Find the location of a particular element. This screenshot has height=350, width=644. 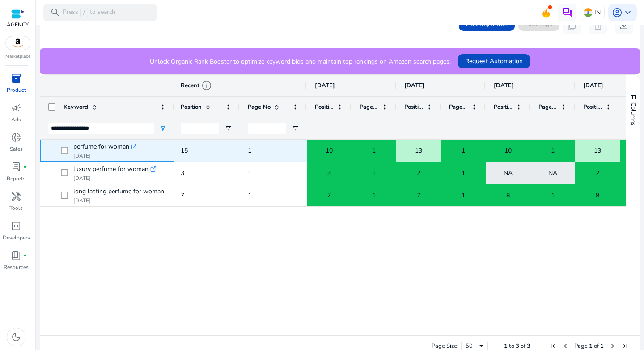

span: to is located at coordinates (512, 346).